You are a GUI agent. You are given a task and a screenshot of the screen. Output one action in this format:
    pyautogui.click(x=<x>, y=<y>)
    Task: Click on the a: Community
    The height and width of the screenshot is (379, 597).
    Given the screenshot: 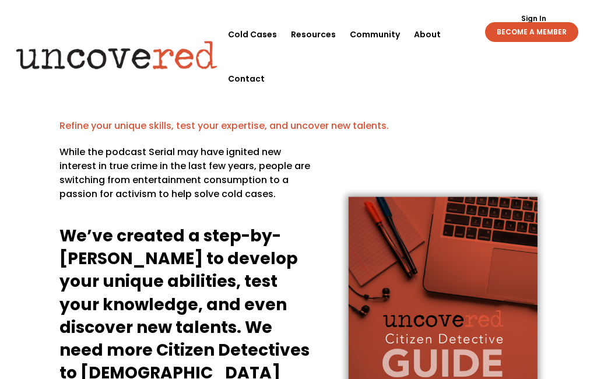 What is the action you would take?
    pyautogui.click(x=375, y=34)
    